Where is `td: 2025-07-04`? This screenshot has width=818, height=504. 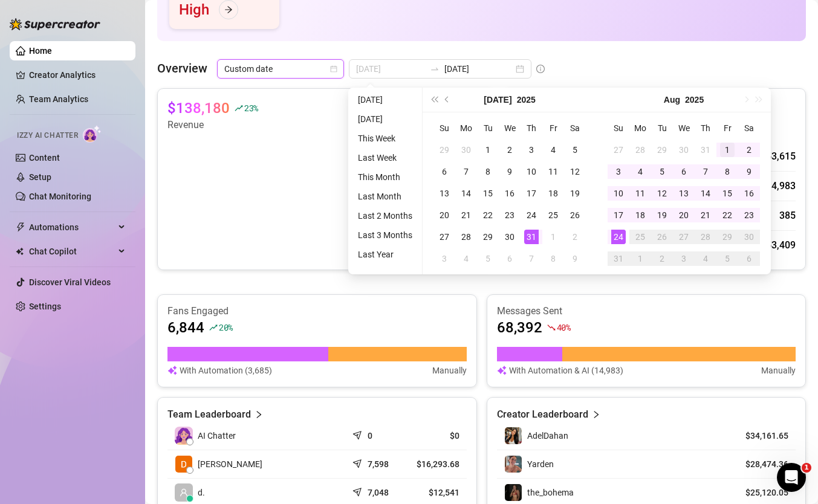 td: 2025-07-04 is located at coordinates (553, 150).